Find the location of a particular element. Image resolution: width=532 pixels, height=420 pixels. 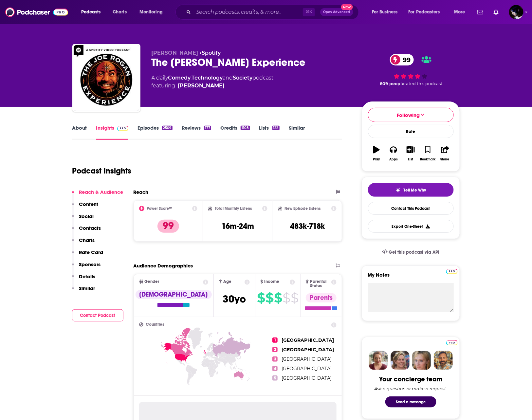

a: InsightsPodchaser Pro is located at coordinates (112, 132).